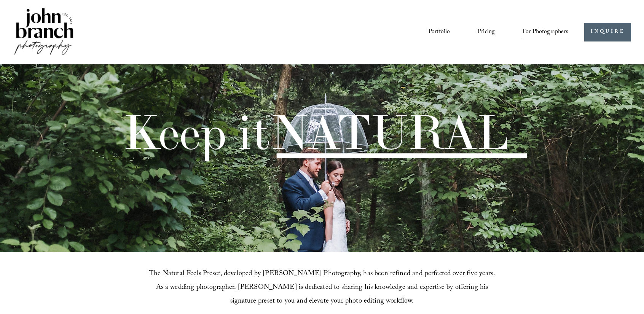 The image size is (644, 314). Describe the element at coordinates (486, 32) in the screenshot. I see `a: Pricing` at that location.